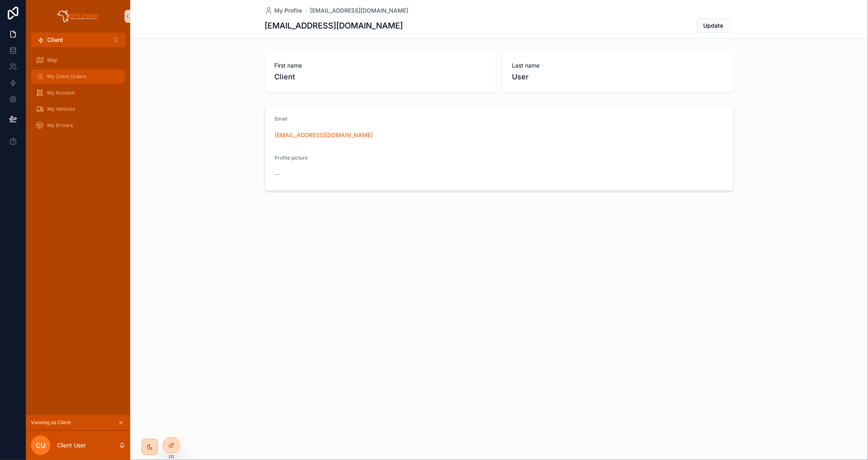  Describe the element at coordinates (78, 60) in the screenshot. I see `a: Map` at that location.